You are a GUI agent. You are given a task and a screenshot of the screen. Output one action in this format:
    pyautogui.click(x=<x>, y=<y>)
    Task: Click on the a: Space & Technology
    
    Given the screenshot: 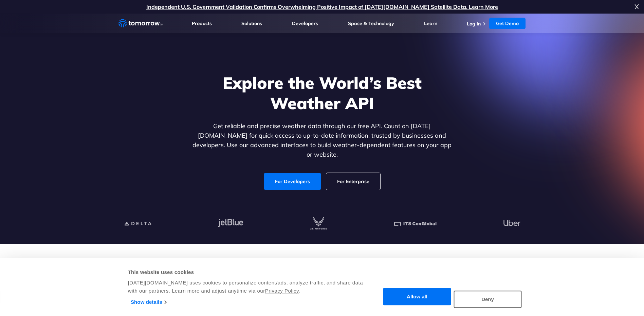 What is the action you would take?
    pyautogui.click(x=371, y=23)
    